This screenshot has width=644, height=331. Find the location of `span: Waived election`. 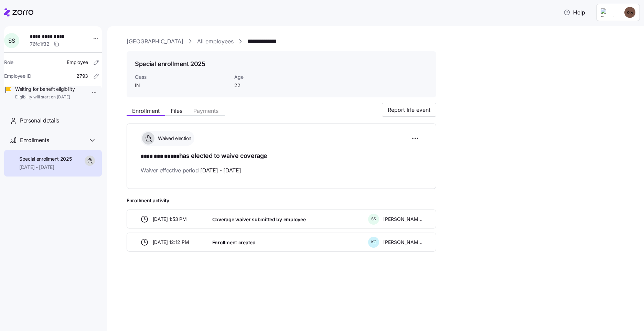

span: Waived election is located at coordinates (173, 138).